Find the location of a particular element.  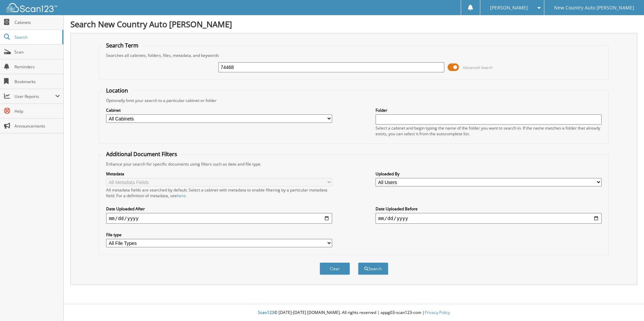

div: All metadata fields are searched by default. Select a cabinet with metadata to enable filtering b... is located at coordinates (219, 193).